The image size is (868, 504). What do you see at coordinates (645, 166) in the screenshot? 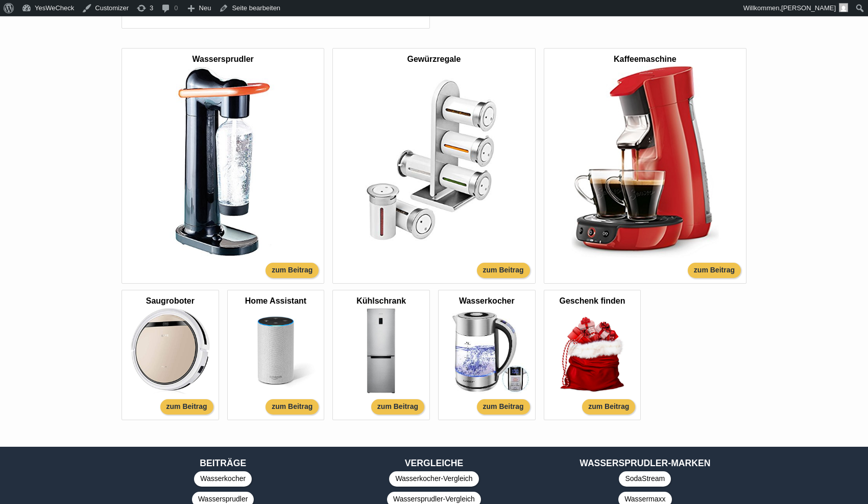
I see `a: Kaffeemaschine Kaffemaschine zum Beitrag` at bounding box center [645, 166].